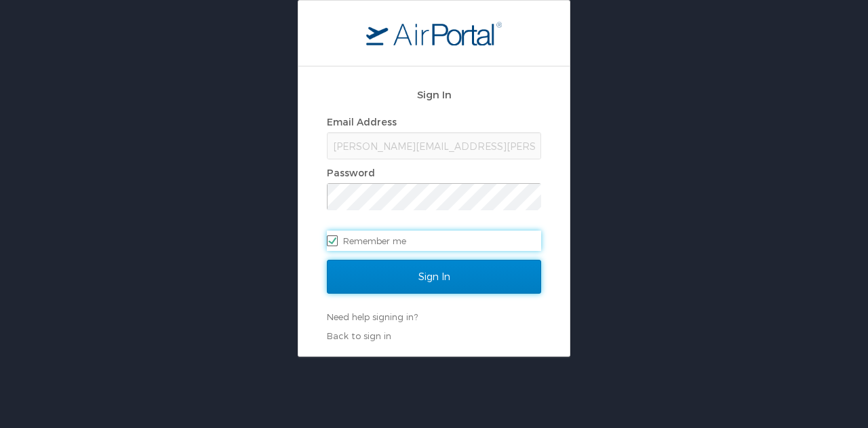 The width and height of the screenshot is (868, 428). What do you see at coordinates (359, 336) in the screenshot?
I see `a: Back to sign in` at bounding box center [359, 336].